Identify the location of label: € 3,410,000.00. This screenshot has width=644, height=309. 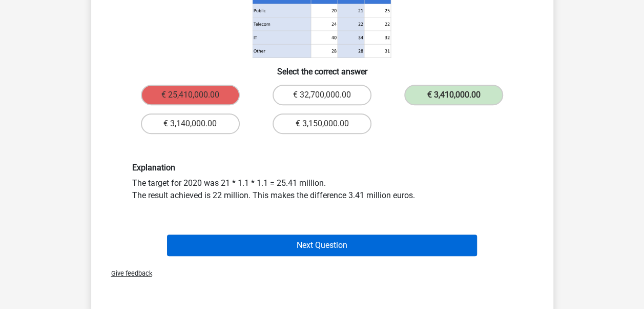
(454, 95).